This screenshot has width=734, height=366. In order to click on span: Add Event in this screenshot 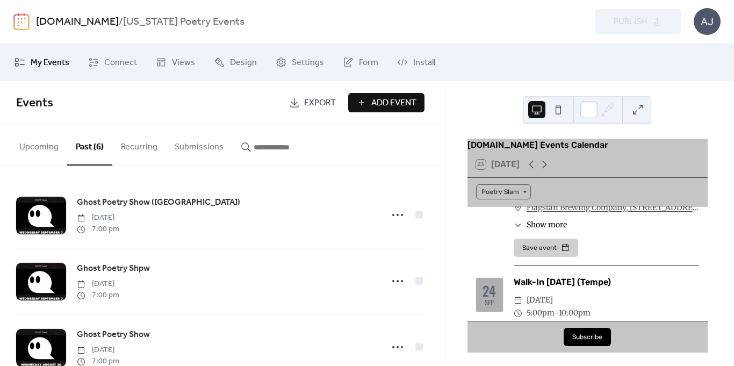, I will do `click(394, 103)`.